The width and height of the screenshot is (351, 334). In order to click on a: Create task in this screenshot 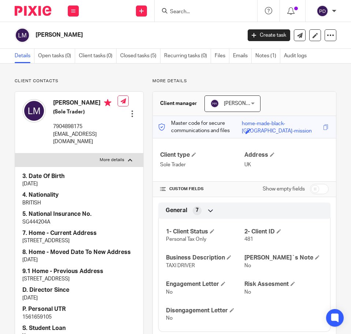, I will do `click(269, 35)`.